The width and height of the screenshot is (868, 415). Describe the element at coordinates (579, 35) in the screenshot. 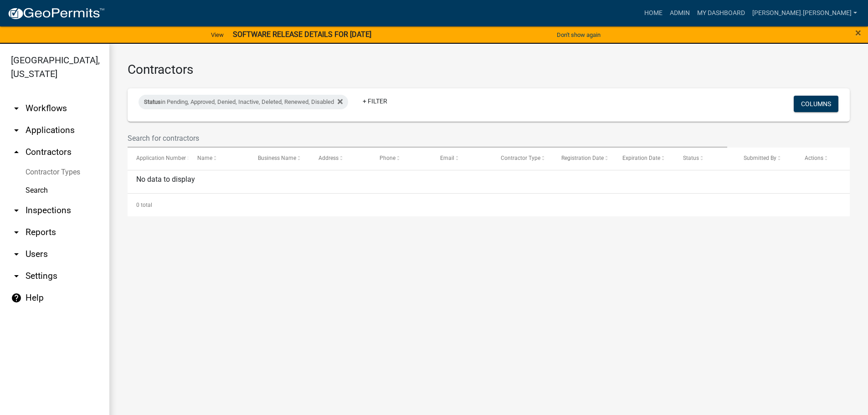

I see `button: Don't show again` at that location.